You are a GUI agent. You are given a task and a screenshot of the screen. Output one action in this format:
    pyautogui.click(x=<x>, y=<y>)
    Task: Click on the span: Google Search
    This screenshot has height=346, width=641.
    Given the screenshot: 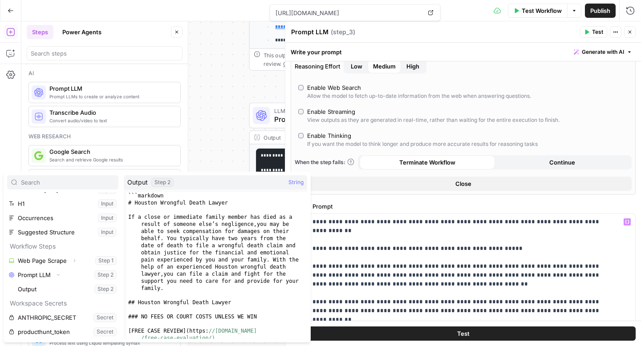 What is the action you would take?
    pyautogui.click(x=111, y=152)
    